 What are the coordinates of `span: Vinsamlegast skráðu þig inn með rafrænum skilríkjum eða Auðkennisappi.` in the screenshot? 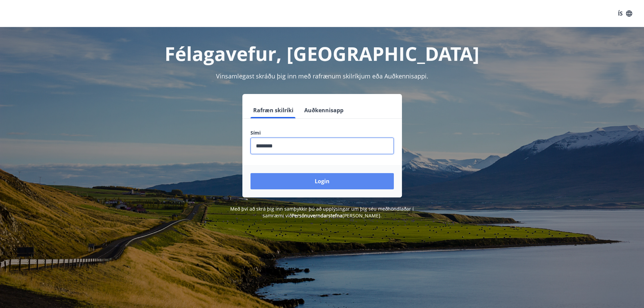 It's located at (322, 76).